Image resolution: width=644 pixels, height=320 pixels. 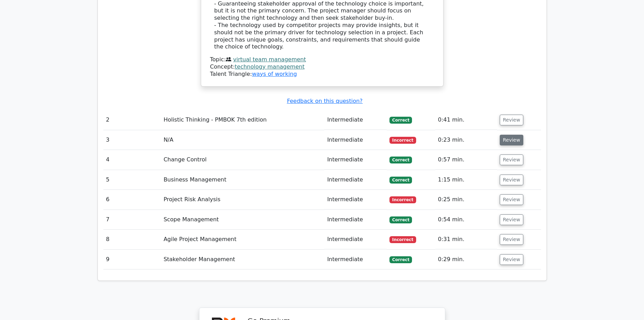 I want to click on div: Concept:, so click(x=322, y=67).